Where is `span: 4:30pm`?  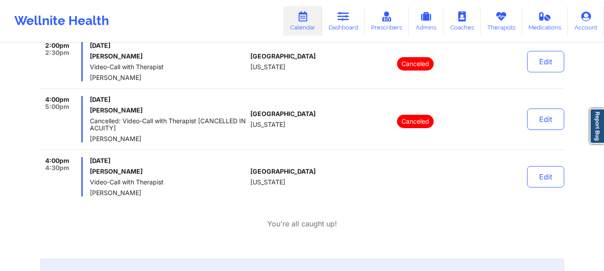
span: 4:30pm is located at coordinates (57, 168).